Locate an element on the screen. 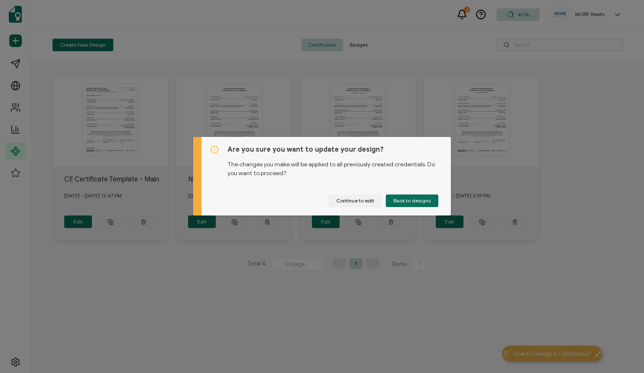 The height and width of the screenshot is (373, 644). button: Continue to edit is located at coordinates (355, 201).